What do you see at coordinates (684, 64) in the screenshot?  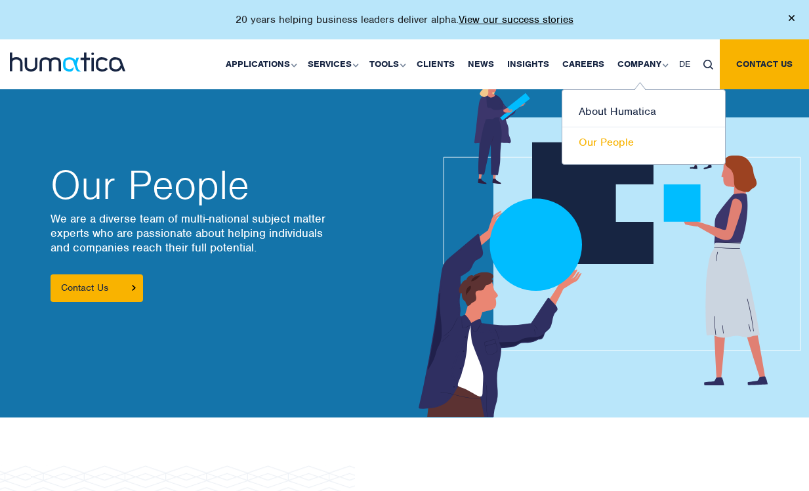 I see `a: DE` at bounding box center [684, 64].